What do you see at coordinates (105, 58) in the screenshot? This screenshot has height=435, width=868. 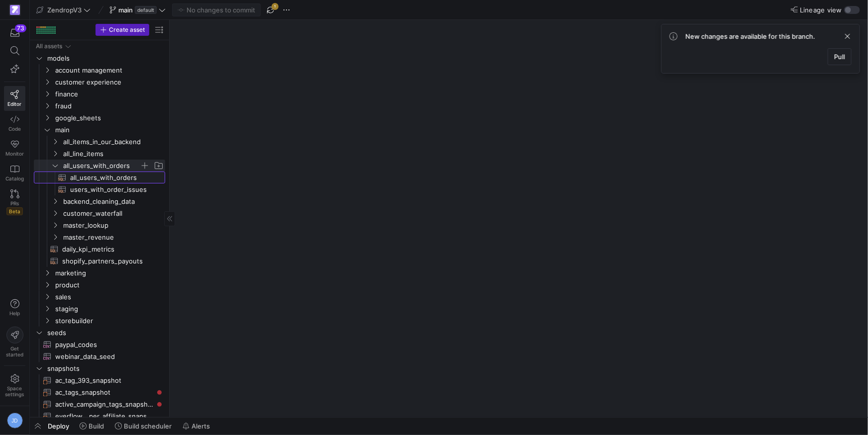 I see `span: models` at bounding box center [105, 58].